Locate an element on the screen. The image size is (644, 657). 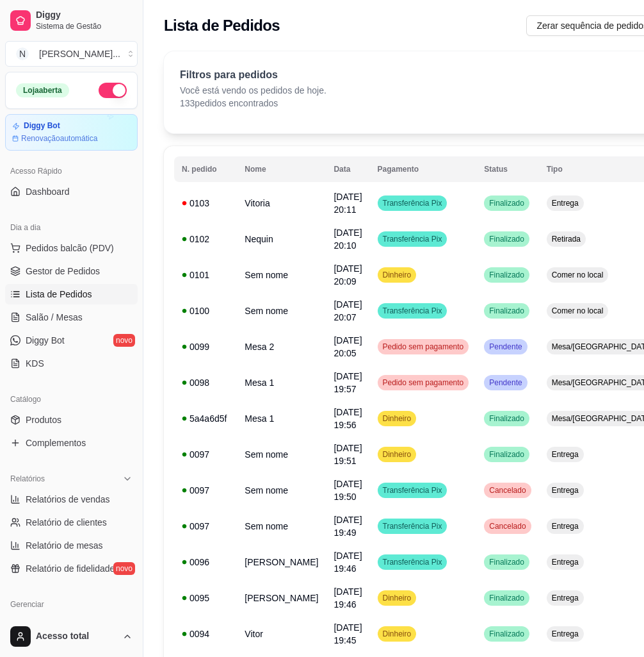
a: Relatórios de vendas is located at coordinates (71, 499).